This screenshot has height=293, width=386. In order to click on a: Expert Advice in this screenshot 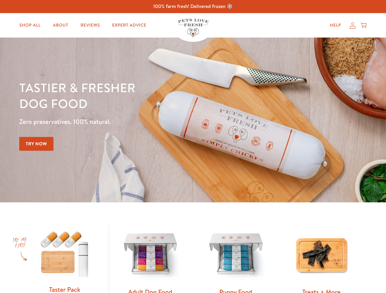, I will do `click(129, 25)`.